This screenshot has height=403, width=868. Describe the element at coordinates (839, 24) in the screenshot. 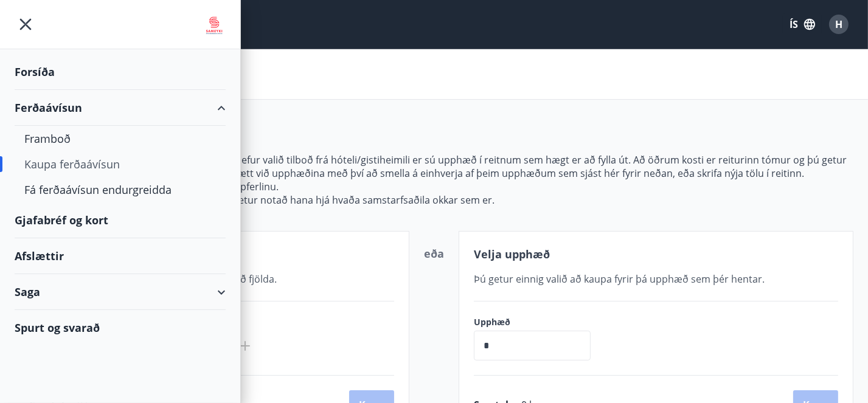

I see `button: H` at that location.